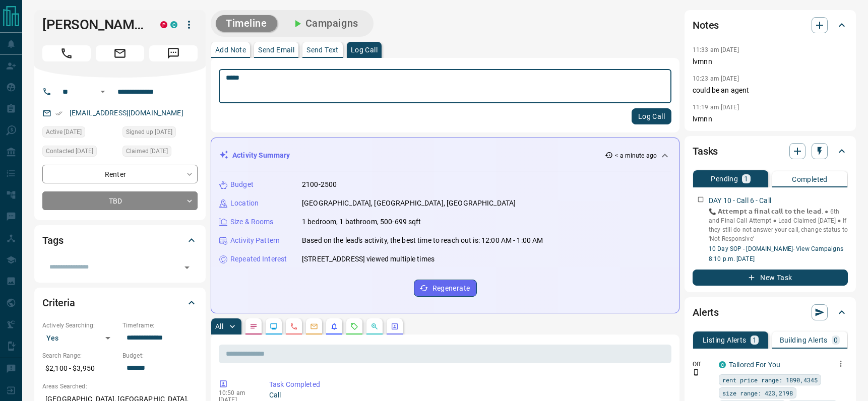  What do you see at coordinates (67, 53) in the screenshot?
I see `span: Call` at bounding box center [67, 53].